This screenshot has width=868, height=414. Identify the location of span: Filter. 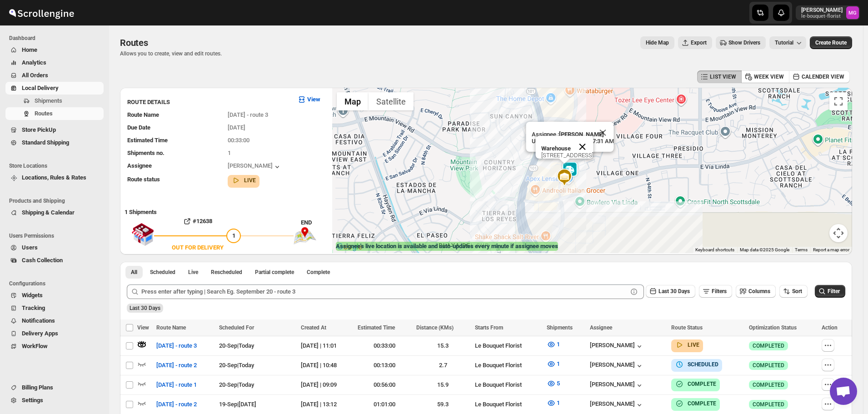
(834, 292).